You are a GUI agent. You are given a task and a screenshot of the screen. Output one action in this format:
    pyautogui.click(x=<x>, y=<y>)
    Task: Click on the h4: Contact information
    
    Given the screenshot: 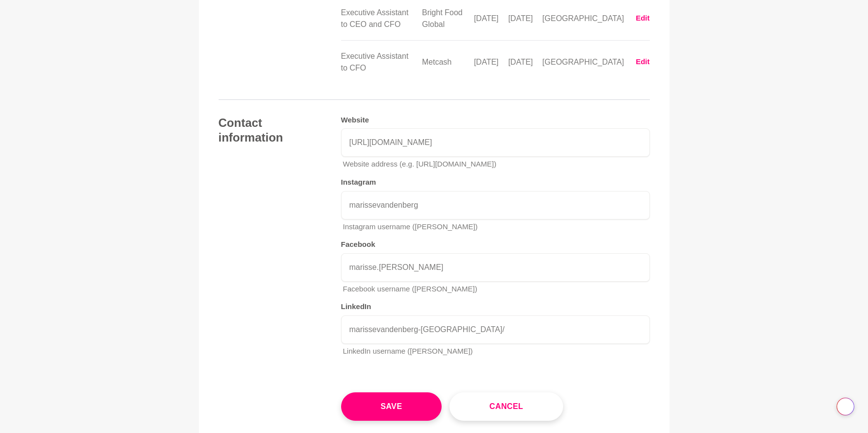 What is the action you would take?
    pyautogui.click(x=270, y=130)
    